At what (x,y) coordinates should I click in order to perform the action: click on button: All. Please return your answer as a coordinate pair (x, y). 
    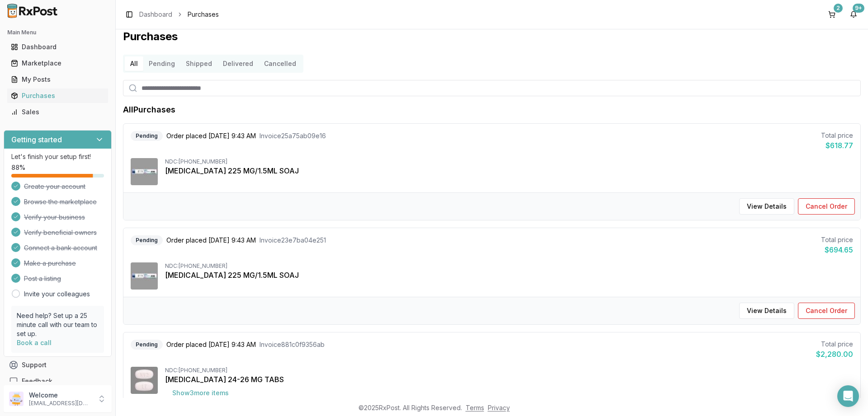
    Looking at the image, I should click on (134, 64).